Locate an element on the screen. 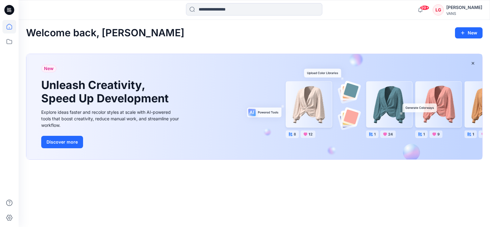 The image size is (490, 227). button: Discover more is located at coordinates (62, 142).